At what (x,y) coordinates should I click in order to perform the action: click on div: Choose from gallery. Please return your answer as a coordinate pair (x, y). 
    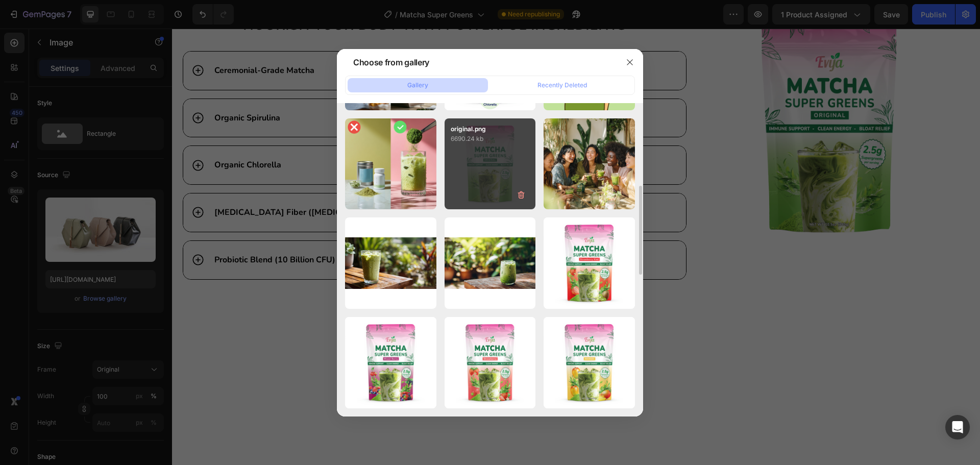
    Looking at the image, I should click on (391, 62).